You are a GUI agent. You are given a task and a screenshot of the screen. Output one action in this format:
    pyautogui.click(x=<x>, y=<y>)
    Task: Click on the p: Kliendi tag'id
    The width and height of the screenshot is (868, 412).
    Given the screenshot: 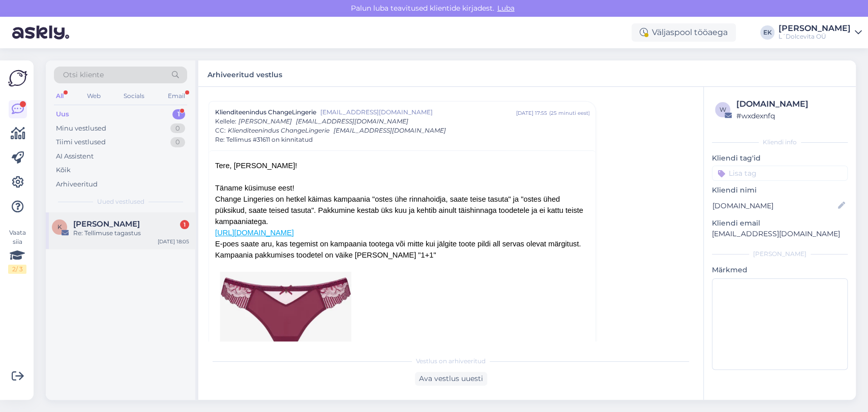 What is the action you would take?
    pyautogui.click(x=779, y=158)
    